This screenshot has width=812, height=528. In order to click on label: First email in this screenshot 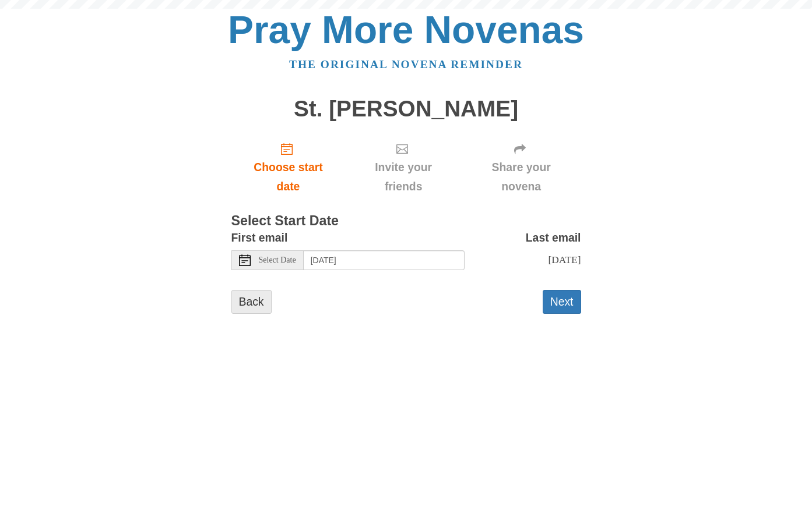, I will do `click(259, 238)`.